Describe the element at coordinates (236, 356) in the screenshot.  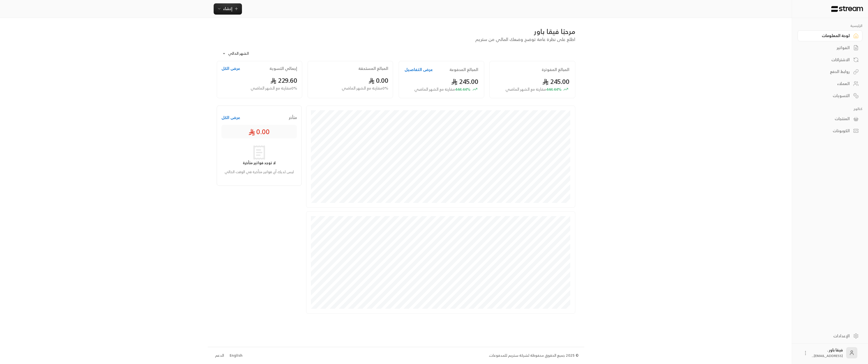
I see `div: English` at that location.